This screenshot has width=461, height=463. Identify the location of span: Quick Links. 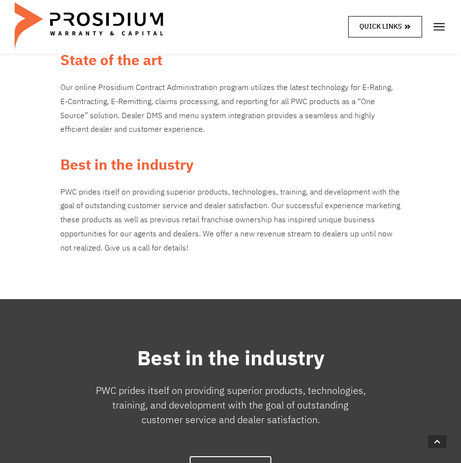
(380, 26).